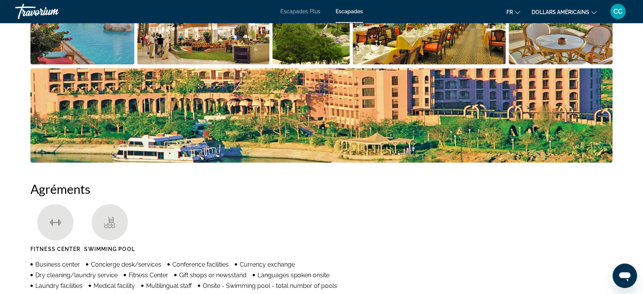 The height and width of the screenshot is (294, 643). Describe the element at coordinates (270, 285) in the screenshot. I see `span: Onsite - Swimming pool - total number of pools` at that location.